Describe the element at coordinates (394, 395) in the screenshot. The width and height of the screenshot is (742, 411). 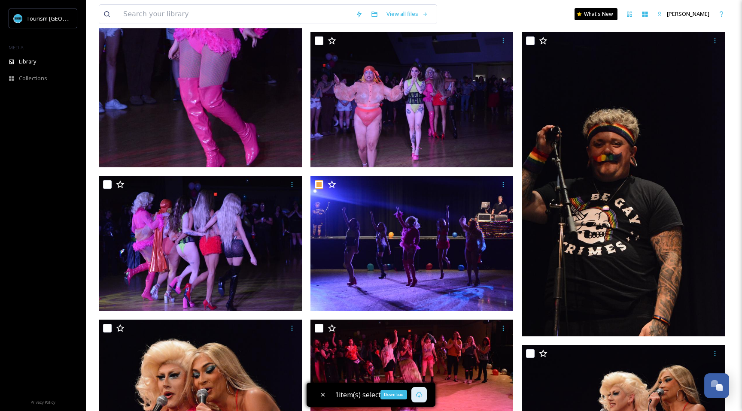
I see `div: Download` at that location.